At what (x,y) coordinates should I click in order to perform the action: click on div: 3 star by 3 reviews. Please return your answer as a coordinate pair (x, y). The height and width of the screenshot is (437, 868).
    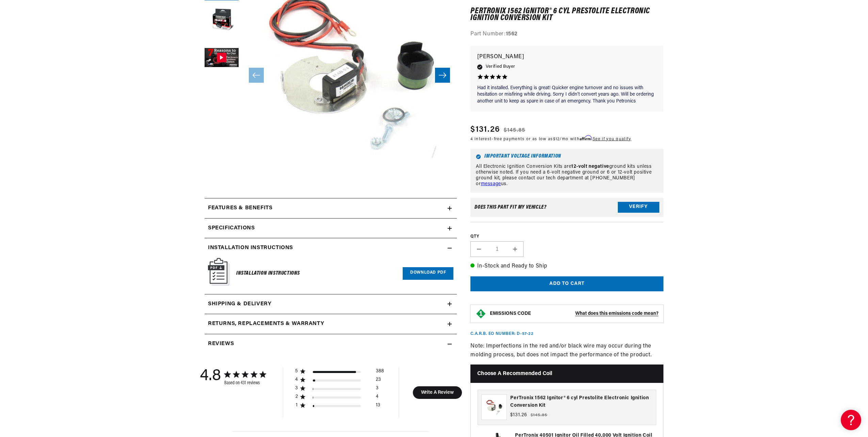
    Looking at the image, I should click on (339, 390).